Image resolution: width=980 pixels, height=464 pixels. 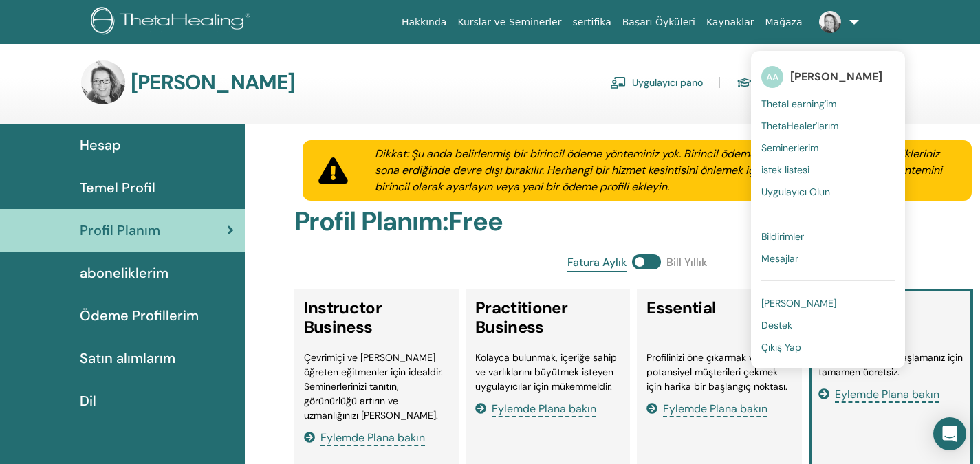 What do you see at coordinates (139, 316) in the screenshot?
I see `span: Ödeme Profillerim` at bounding box center [139, 316].